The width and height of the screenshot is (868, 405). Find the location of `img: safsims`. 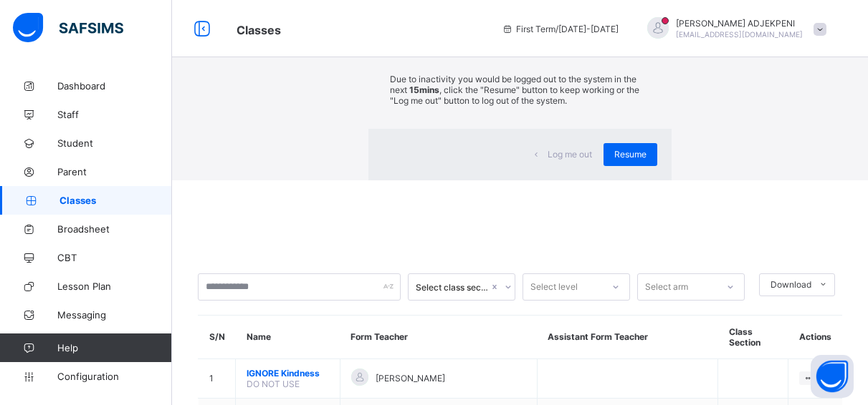

img: safsims is located at coordinates (68, 28).